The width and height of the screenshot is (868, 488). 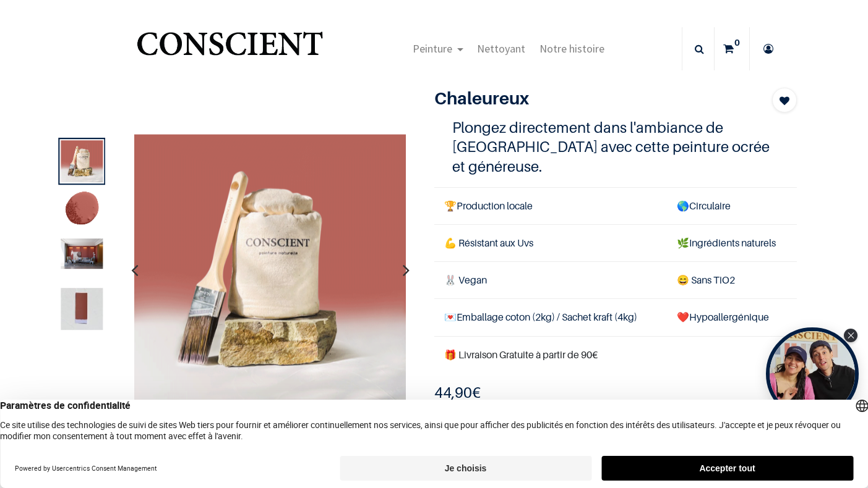 What do you see at coordinates (732, 206) in the screenshot?
I see `td: Circulaire` at bounding box center [732, 206].